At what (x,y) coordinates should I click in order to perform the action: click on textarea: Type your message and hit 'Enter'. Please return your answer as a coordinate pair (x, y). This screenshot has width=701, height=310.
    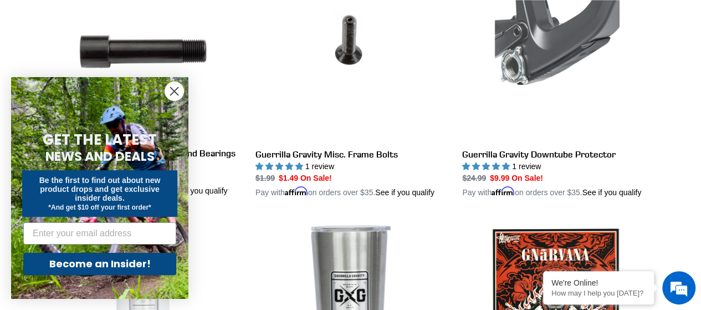
    Looking at the image, I should click on (108, 218).